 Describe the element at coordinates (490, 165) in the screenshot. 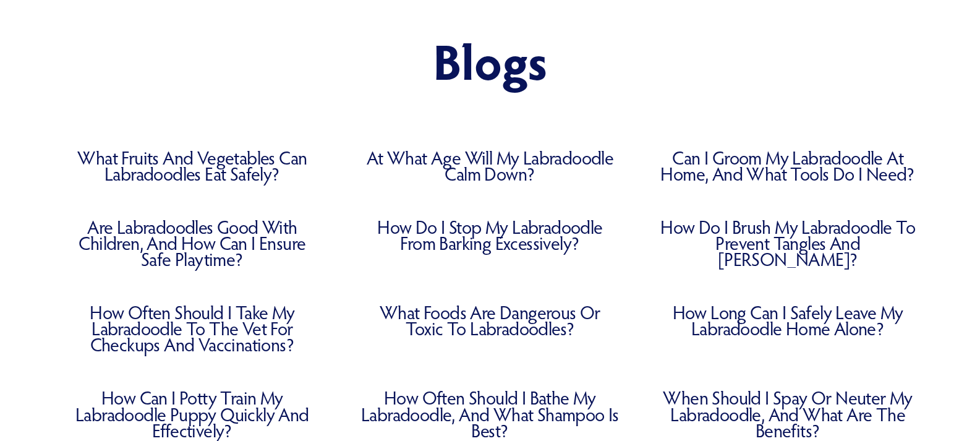

I see `a: At What Age Will My Labradoodle Calm Down?` at that location.